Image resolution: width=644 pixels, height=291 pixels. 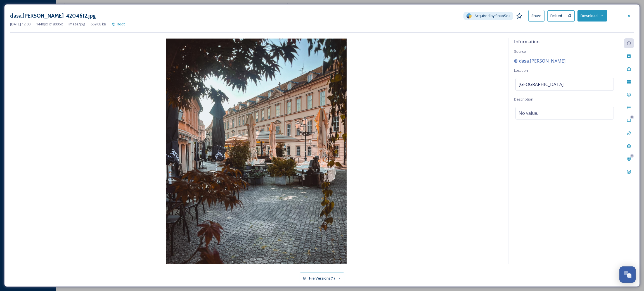 What do you see at coordinates (76, 24) in the screenshot?
I see `span: image/jpg` at bounding box center [76, 24].